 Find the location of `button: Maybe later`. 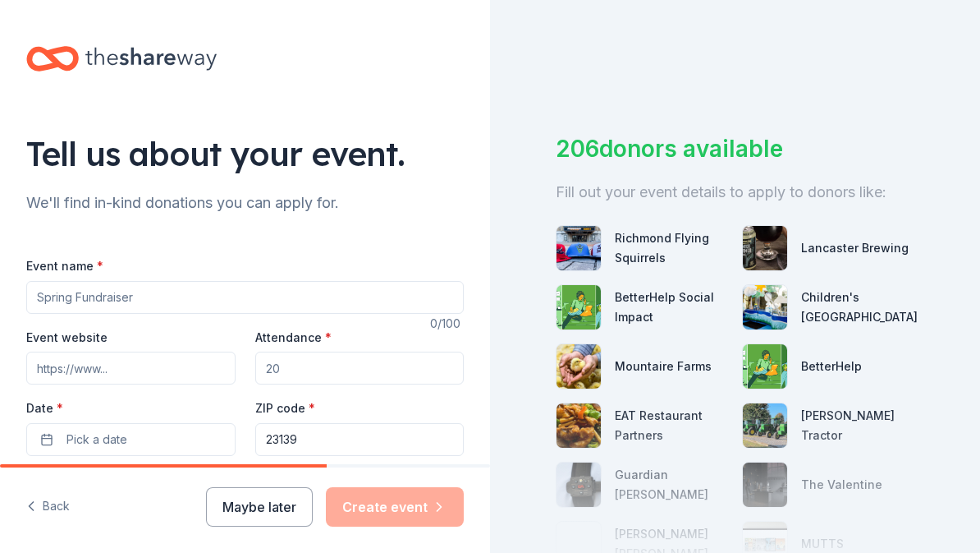

button: Maybe later is located at coordinates (259, 507).